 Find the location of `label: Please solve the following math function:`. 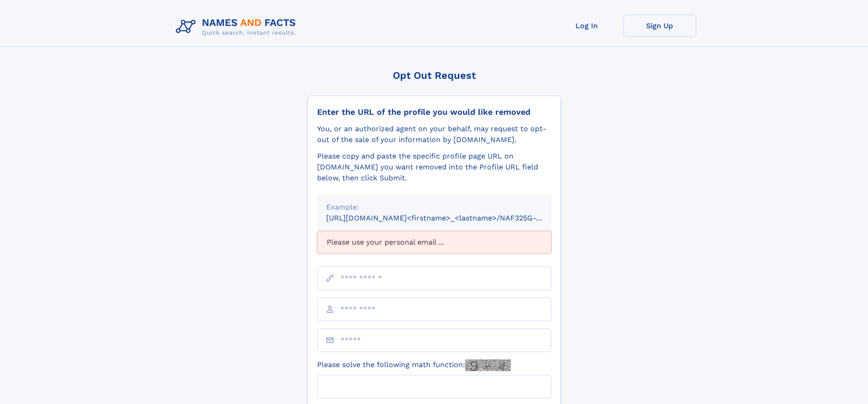

label: Please solve the following math function: is located at coordinates (413, 365).